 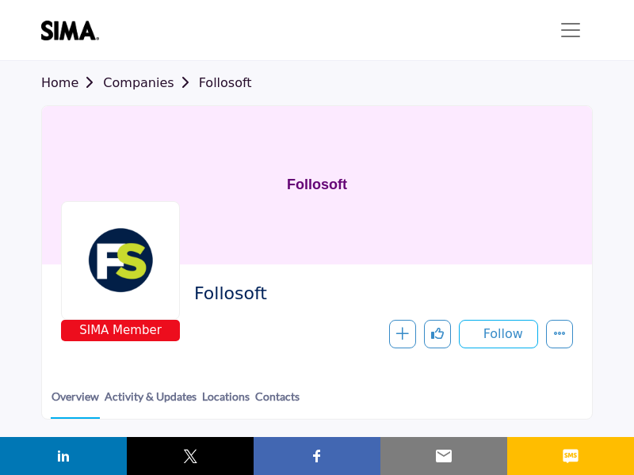 What do you see at coordinates (225, 82) in the screenshot?
I see `a: Follosoft` at bounding box center [225, 82].